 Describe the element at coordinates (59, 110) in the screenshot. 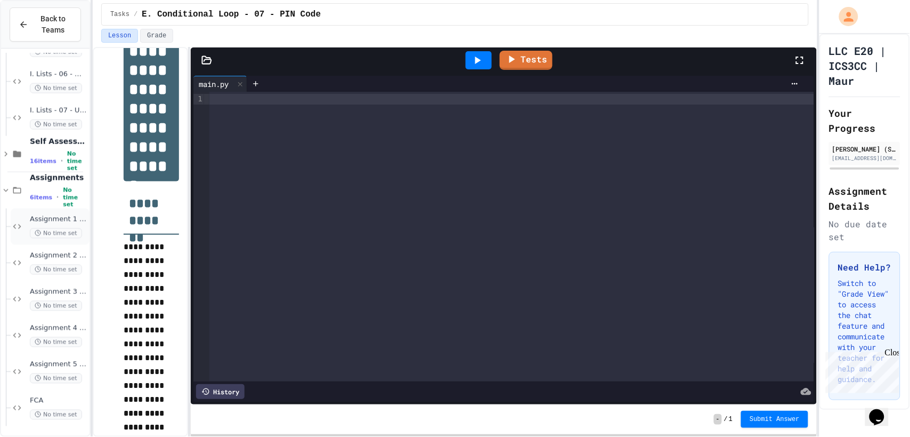

I see `span: I. Lists - 07 - Unique` at that location.